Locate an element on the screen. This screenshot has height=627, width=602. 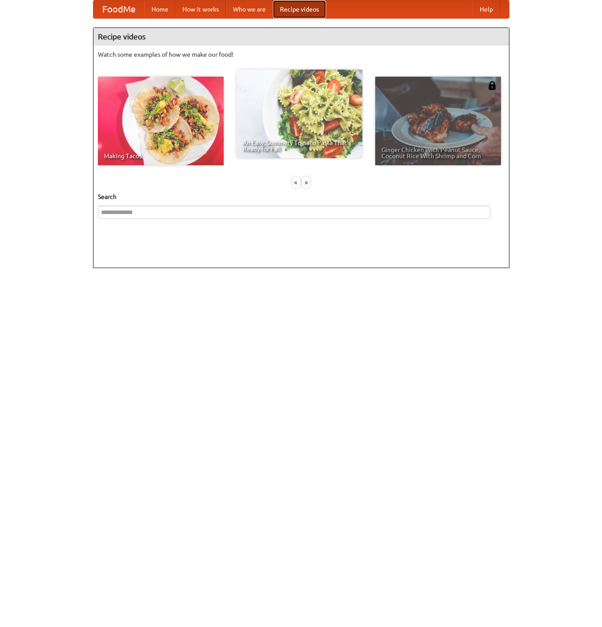
a: Home is located at coordinates (160, 9).